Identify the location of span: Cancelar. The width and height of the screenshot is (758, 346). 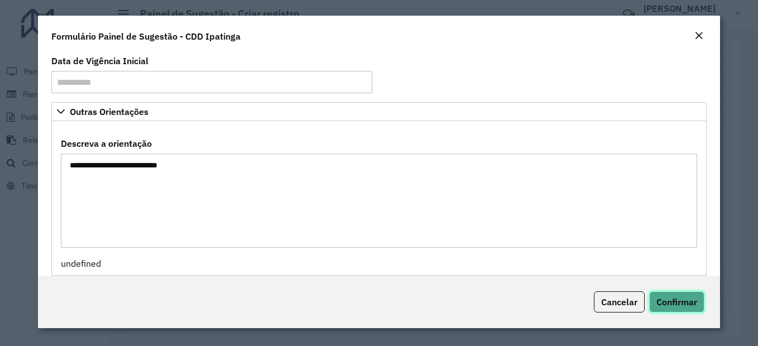
(619, 302).